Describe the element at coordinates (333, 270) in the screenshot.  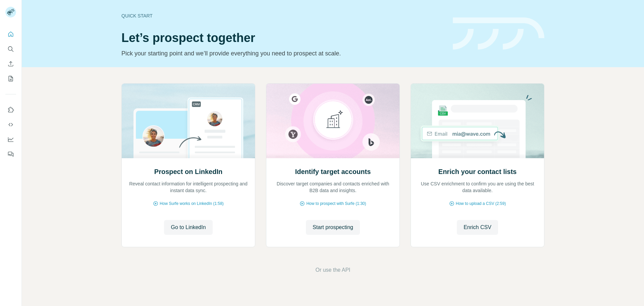
I see `span: Or use the API` at that location.